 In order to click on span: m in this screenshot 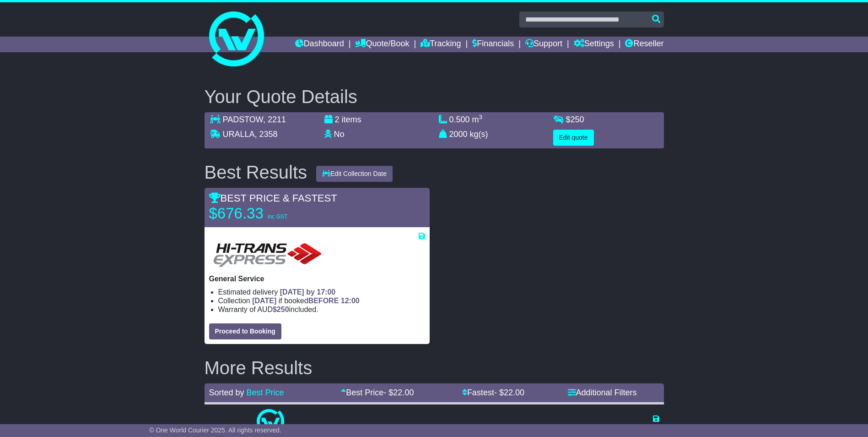, I will do `click(478, 119)`.